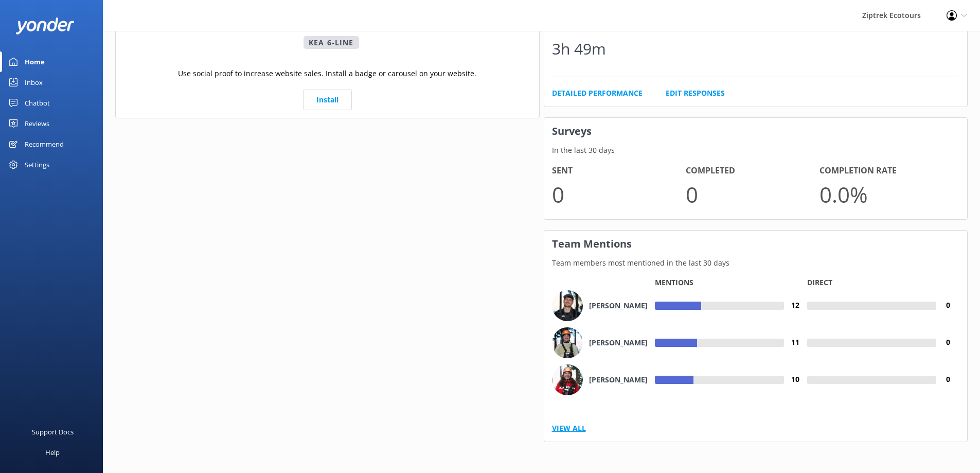  Describe the element at coordinates (795, 305) in the screenshot. I see `h4: 12` at that location.